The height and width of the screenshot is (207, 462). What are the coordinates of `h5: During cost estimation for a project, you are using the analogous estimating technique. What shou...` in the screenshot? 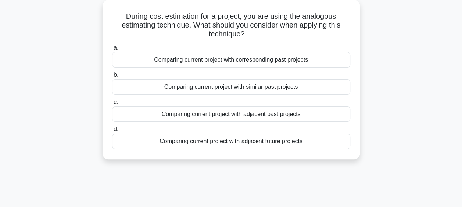 It's located at (231, 25).